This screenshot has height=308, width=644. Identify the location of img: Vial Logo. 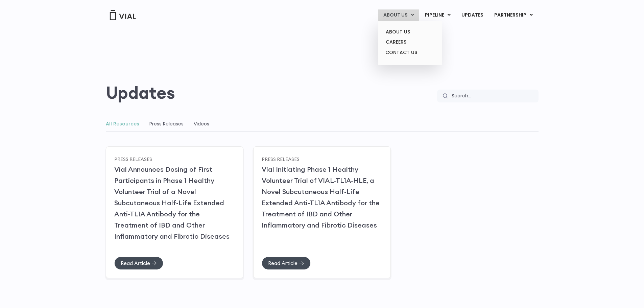
(123, 15).